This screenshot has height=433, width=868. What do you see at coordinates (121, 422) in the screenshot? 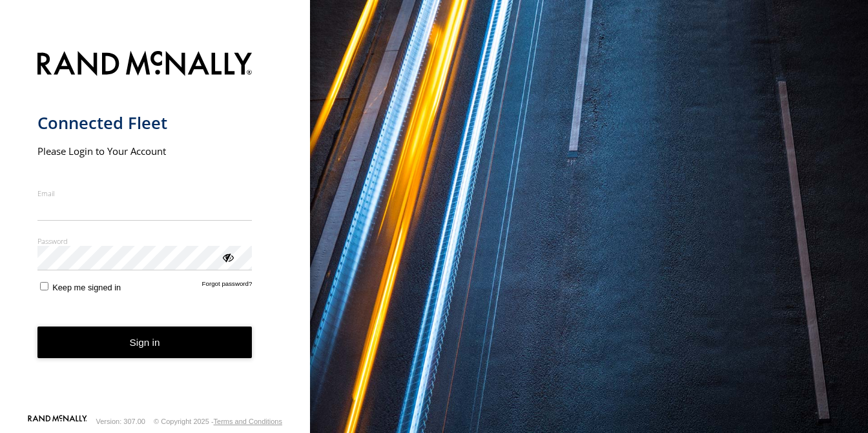
I see `div: Version: 307.00` at bounding box center [121, 422].